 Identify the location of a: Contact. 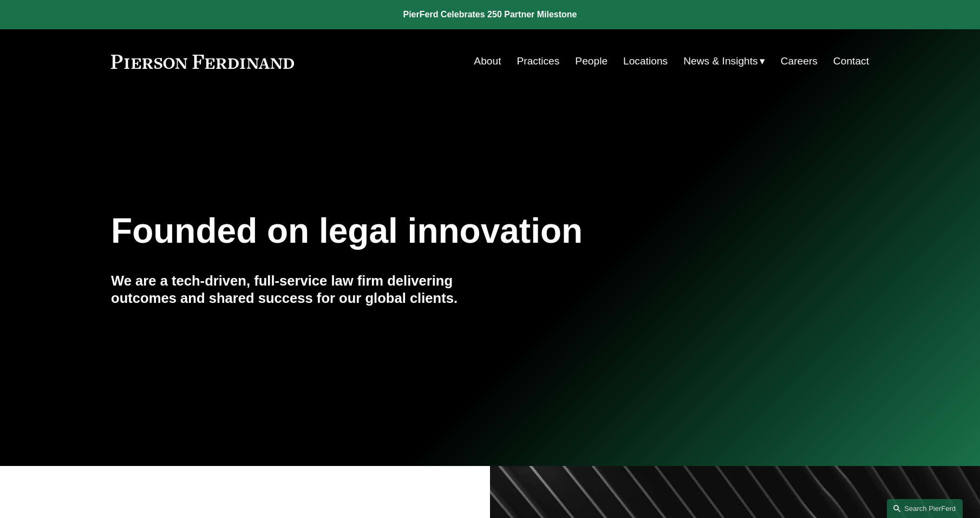
(851, 61).